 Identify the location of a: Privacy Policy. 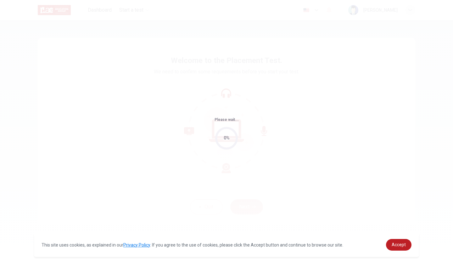
(137, 245).